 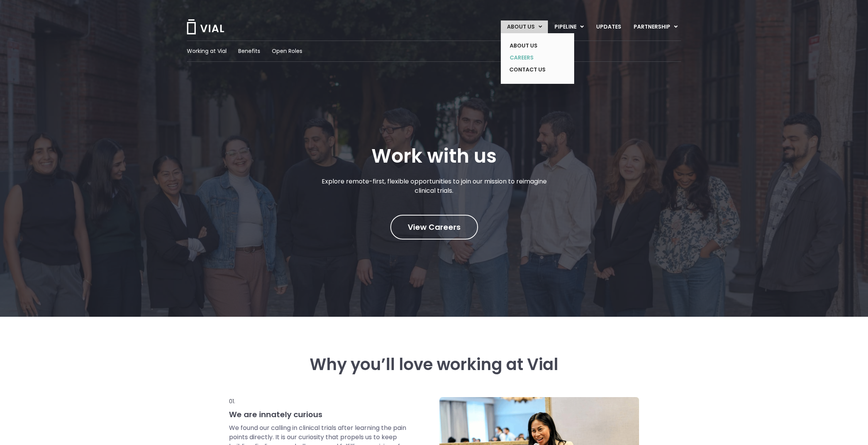 I want to click on a: ABOUT US, so click(x=532, y=46).